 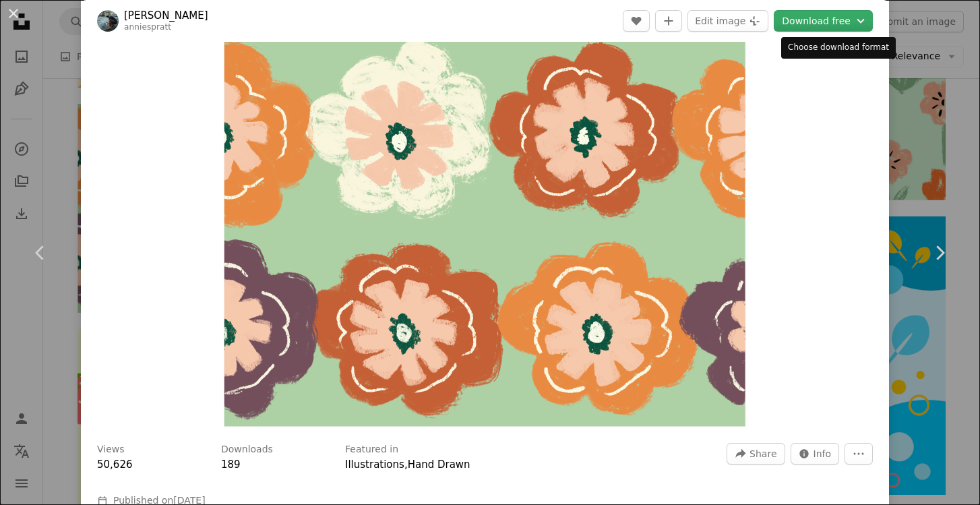 I want to click on h3: Views, so click(x=111, y=450).